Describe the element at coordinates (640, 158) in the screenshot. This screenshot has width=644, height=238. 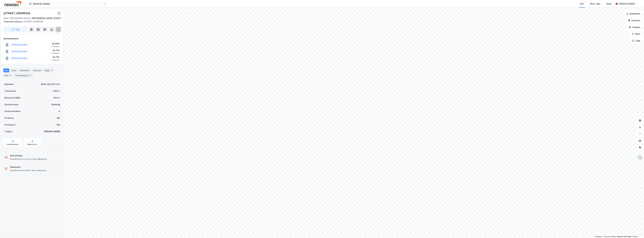
I see `img: Z` at that location.